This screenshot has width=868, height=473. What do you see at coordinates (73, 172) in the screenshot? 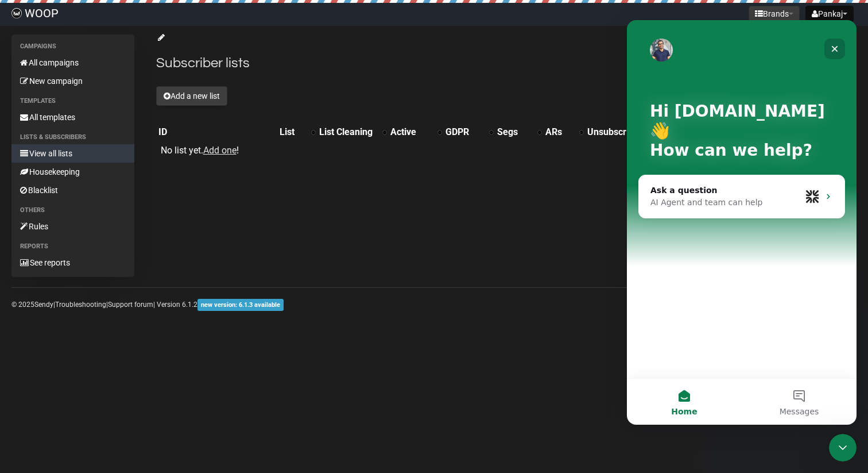
I see `a: Housekeeping` at bounding box center [73, 172].